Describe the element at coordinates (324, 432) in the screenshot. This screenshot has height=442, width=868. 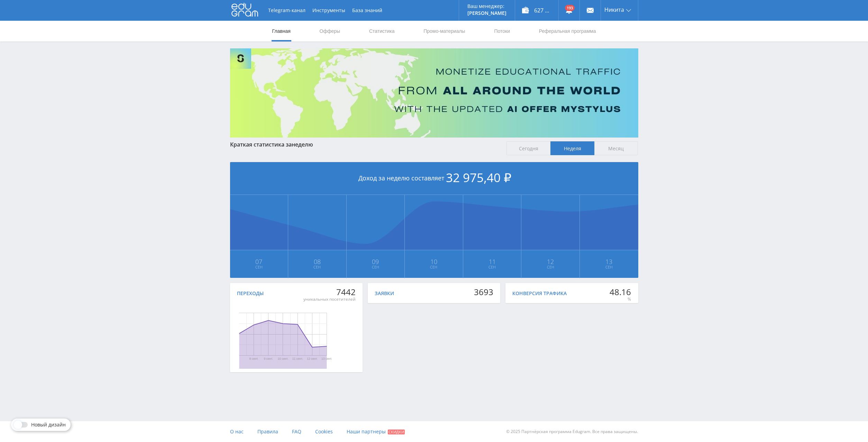
I see `span: Cookies` at that location.